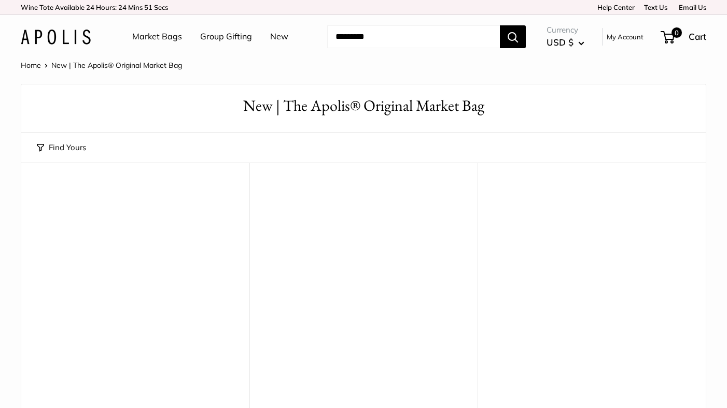  I want to click on a: Help Center, so click(614, 7).